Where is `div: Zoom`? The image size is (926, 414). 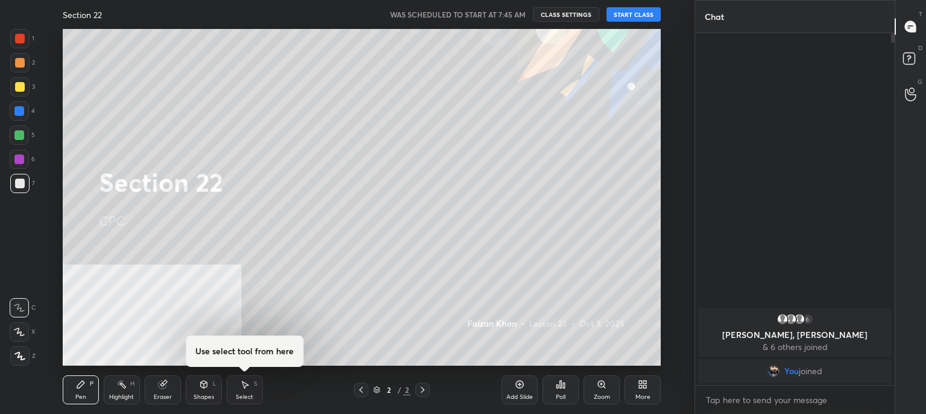
div: Zoom is located at coordinates (602, 397).